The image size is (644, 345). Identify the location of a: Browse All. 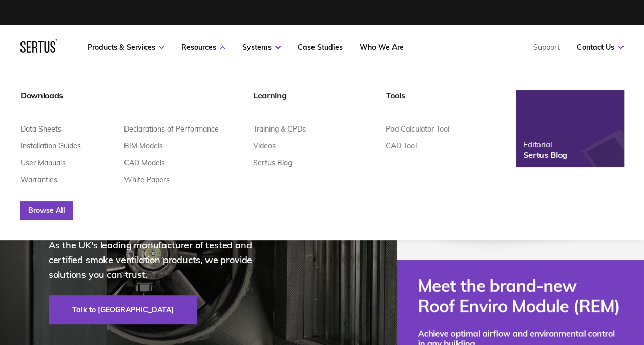
(46, 210).